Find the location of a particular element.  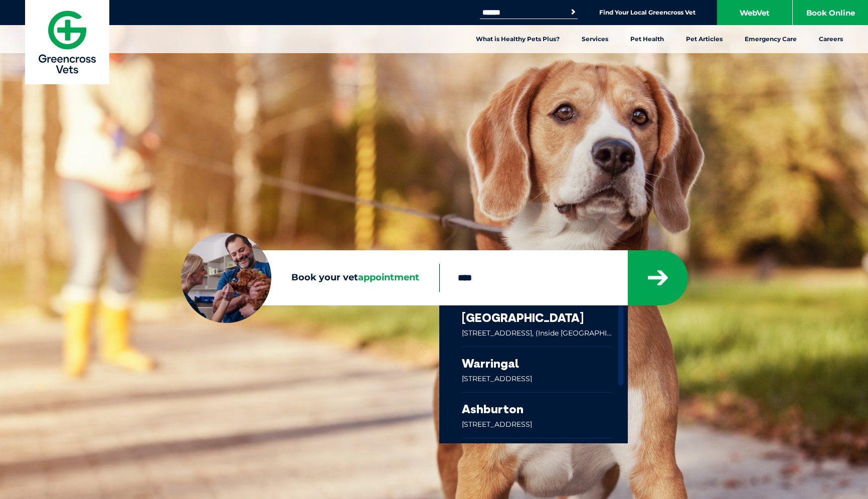

span: appointment is located at coordinates (389, 277).